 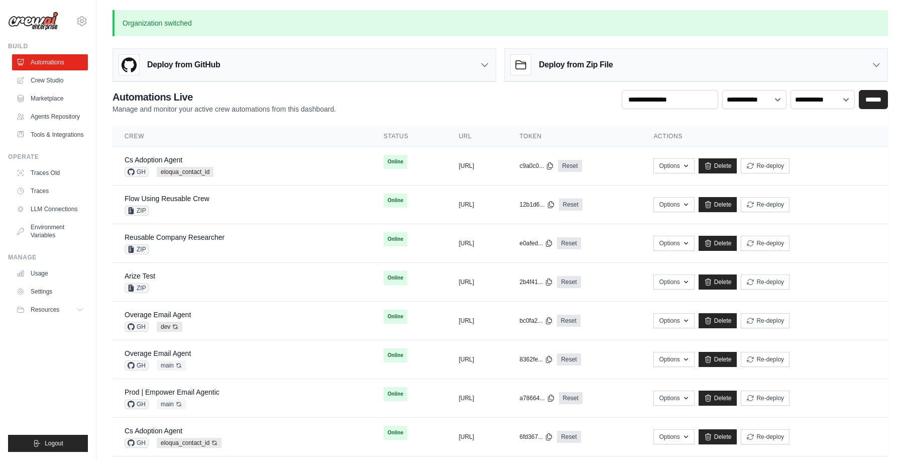 I want to click on a: Settings, so click(x=50, y=291).